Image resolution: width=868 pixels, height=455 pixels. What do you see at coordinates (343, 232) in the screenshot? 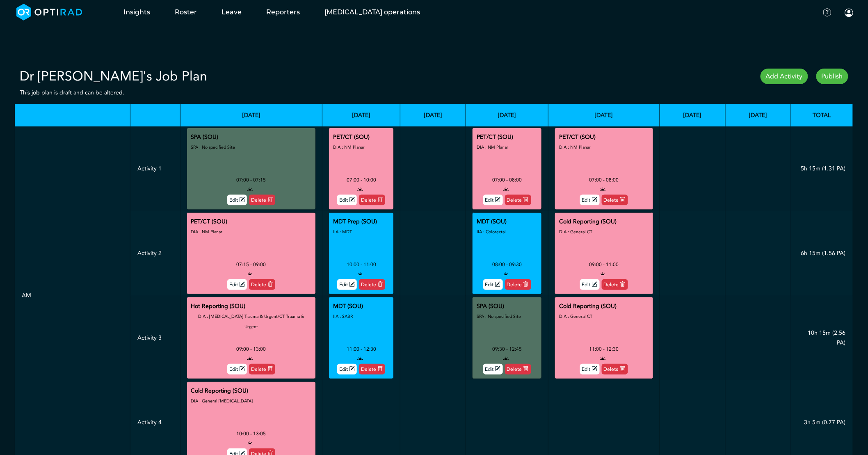
I see `small: IIA : MDT` at bounding box center [343, 232].